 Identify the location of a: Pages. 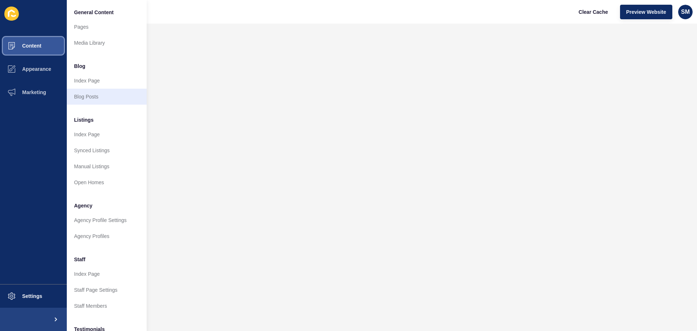
(107, 27).